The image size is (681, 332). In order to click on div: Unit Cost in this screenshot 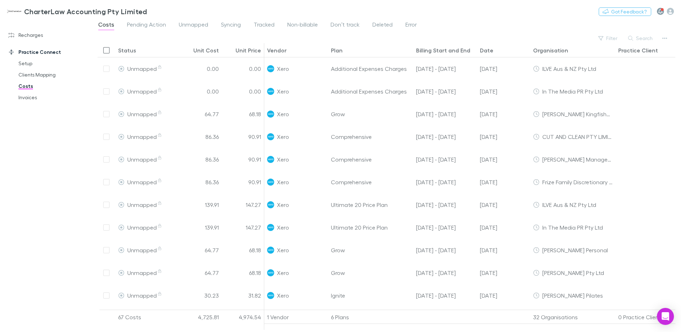, I will do `click(206, 50)`.